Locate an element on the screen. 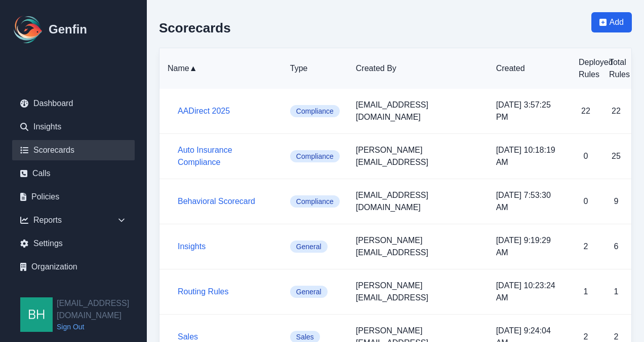 This screenshot has width=644, height=342. a: Add is located at coordinates (612, 30).